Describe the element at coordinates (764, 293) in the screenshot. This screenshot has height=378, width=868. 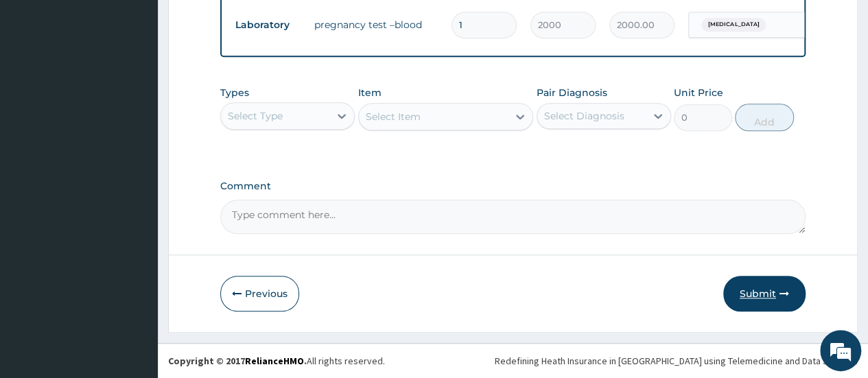
I see `button: Submit` at that location.